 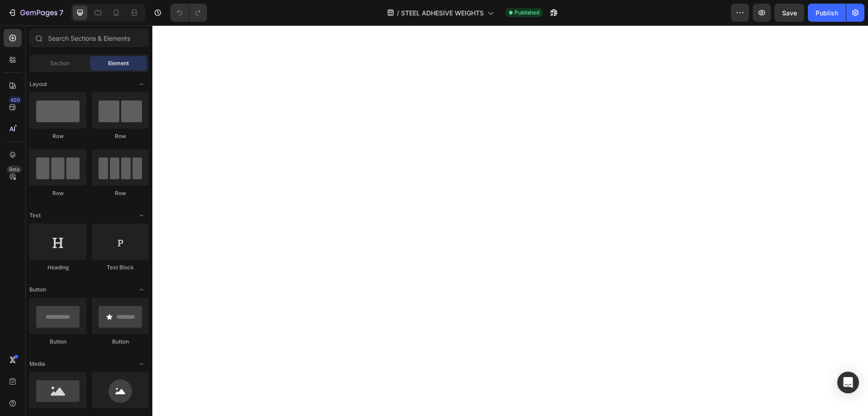 I want to click on div: Undo/Redo, so click(x=189, y=12).